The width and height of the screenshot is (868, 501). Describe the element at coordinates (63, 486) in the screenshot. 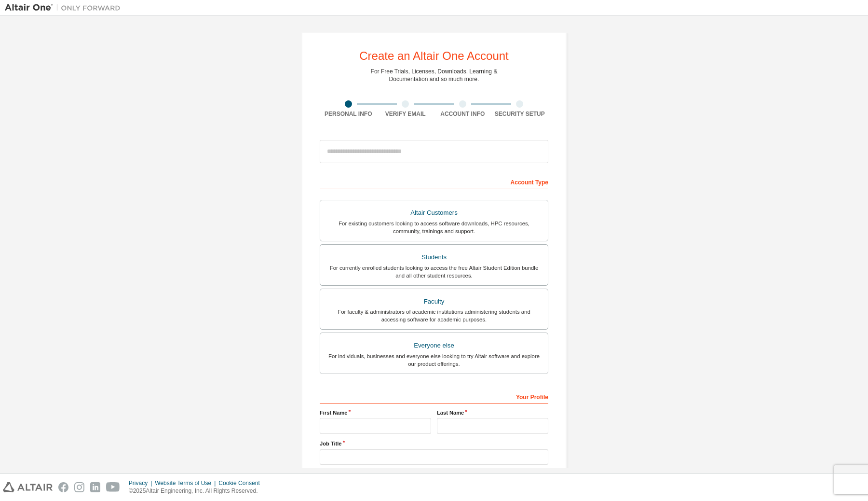

I see `img: facebook.svg` at that location.